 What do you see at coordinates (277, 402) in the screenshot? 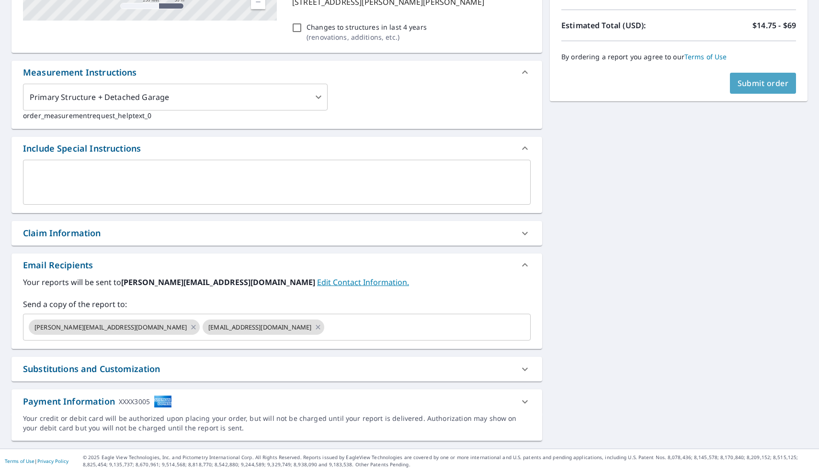
I see `div: Payment InformationXXXX3005cardImage` at bounding box center [277, 402].